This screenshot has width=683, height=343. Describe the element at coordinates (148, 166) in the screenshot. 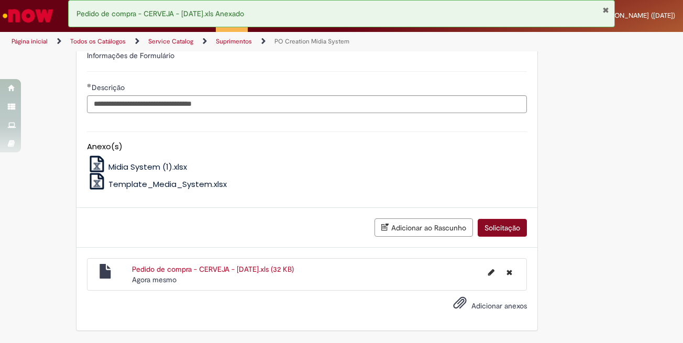

I see `span: Midia System (1).xlsx` at that location.